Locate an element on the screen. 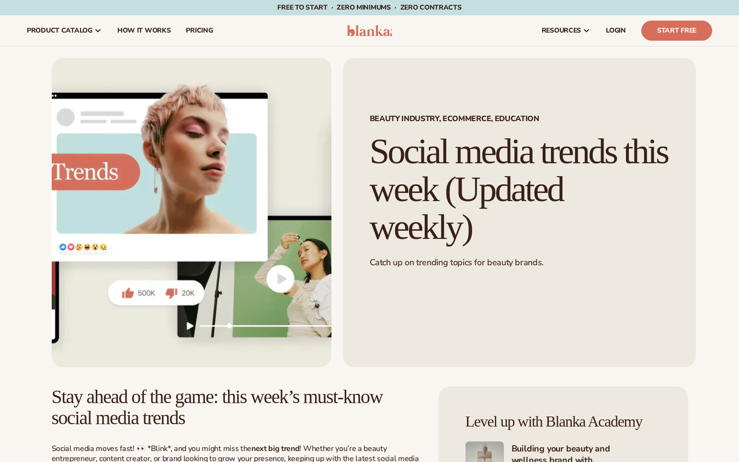  span: Catch up on trending topics for beauty brands. is located at coordinates (456, 262).